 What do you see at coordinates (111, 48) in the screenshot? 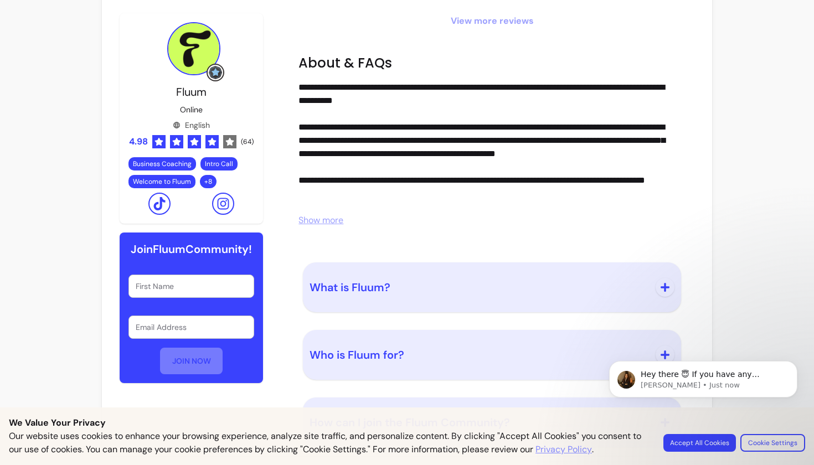
I see `span: Hey there 😇 If you have any question about what you can do with Fluum, I'm here to help!` at bounding box center [111, 48].